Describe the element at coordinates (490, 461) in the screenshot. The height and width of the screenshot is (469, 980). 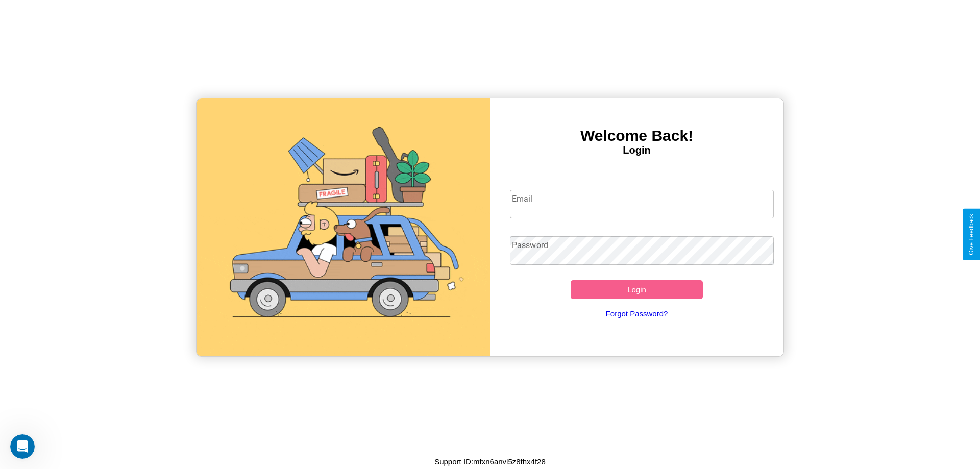
I see `p: Support ID: mfxn6anvl5z8fhx4f28` at that location.